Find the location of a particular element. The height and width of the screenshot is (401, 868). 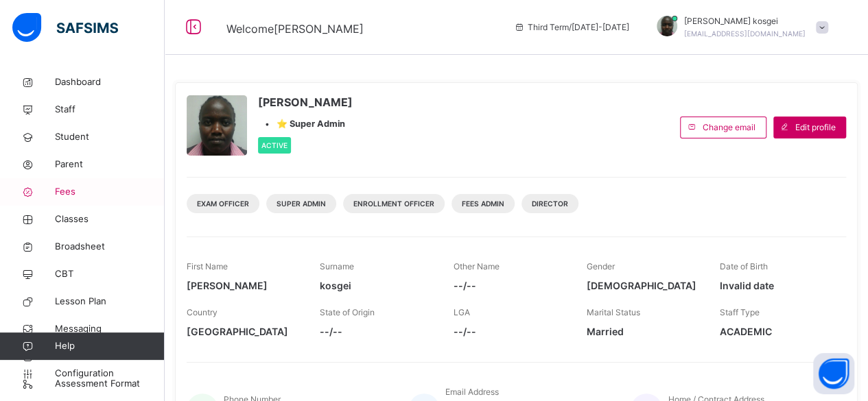

span: Classes is located at coordinates (110, 219).